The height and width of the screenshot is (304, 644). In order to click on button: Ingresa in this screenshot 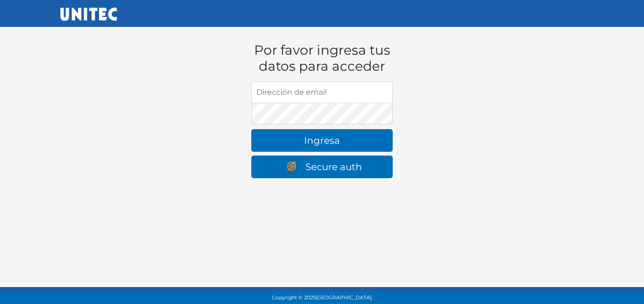, I will do `click(322, 141)`.